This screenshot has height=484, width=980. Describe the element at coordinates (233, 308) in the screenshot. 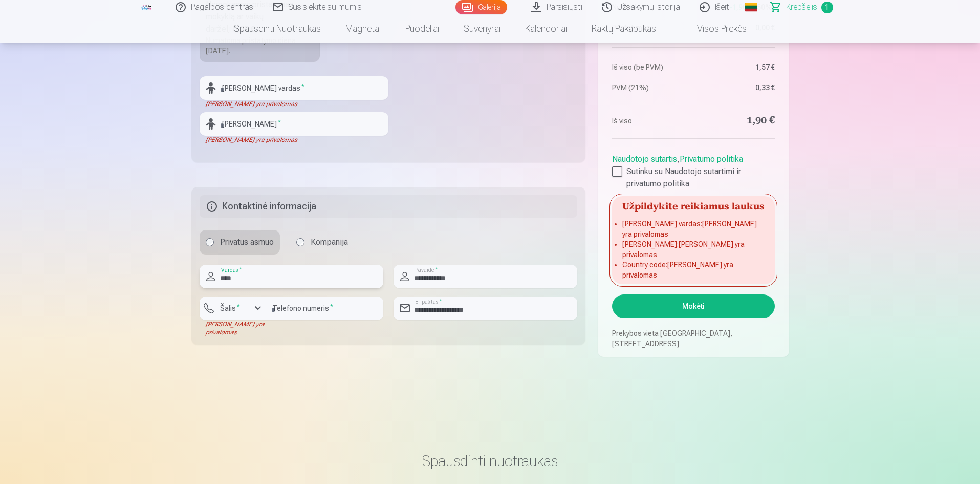

I see `button: Šalis*` at that location.